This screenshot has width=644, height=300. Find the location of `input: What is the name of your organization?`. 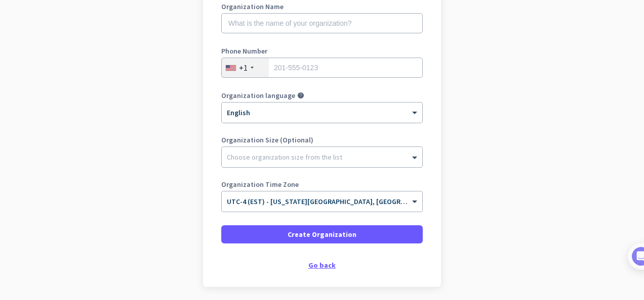

input: What is the name of your organization? is located at coordinates (322, 23).